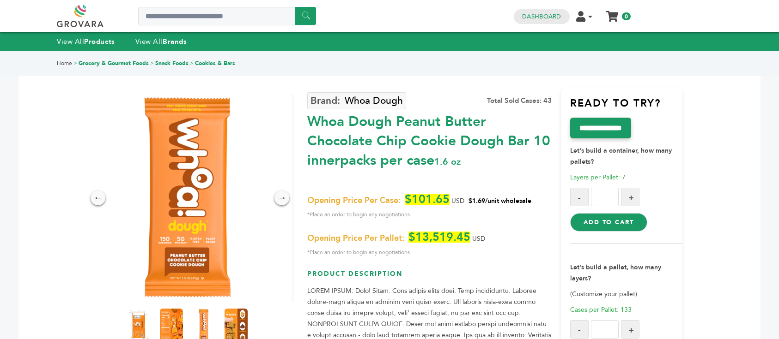 Image resolution: width=779 pixels, height=339 pixels. Describe the element at coordinates (626, 107) in the screenshot. I see `h3: Ready to try?` at that location.